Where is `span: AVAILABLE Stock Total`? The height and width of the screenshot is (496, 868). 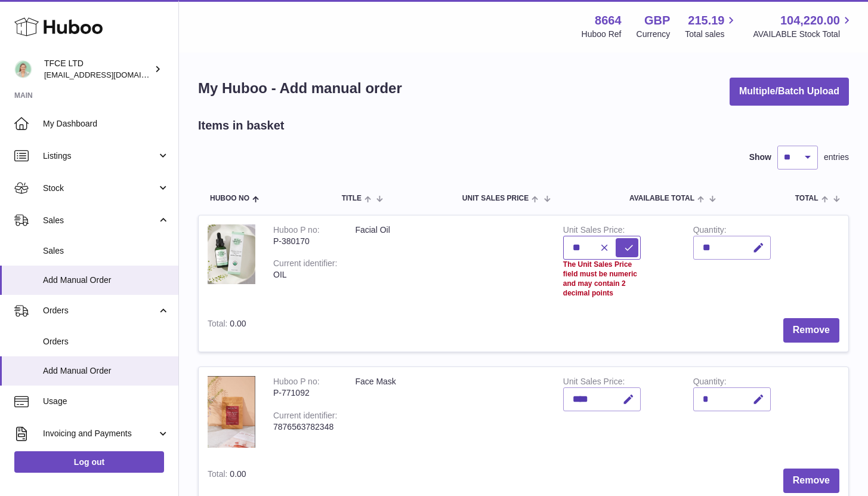
span: AVAILABLE Stock Total is located at coordinates (803, 34).